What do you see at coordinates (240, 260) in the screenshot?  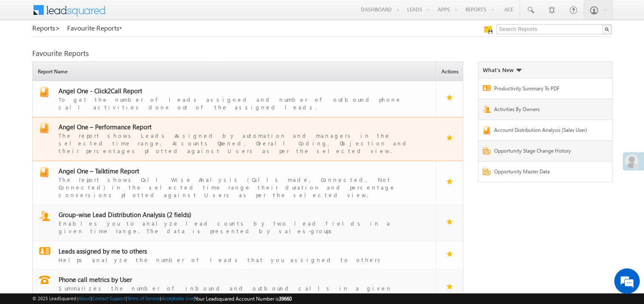 I see `div: Helps analyze the number of leads that you assigned to others` at bounding box center [240, 260].